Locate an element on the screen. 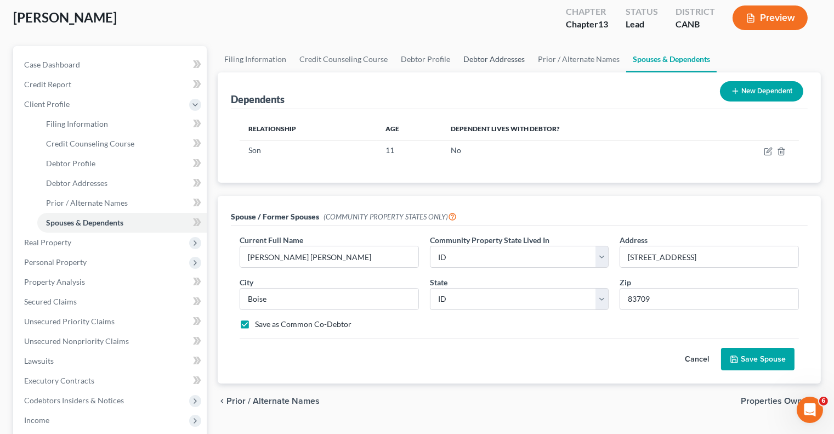  span: Filing Information is located at coordinates (77, 123).